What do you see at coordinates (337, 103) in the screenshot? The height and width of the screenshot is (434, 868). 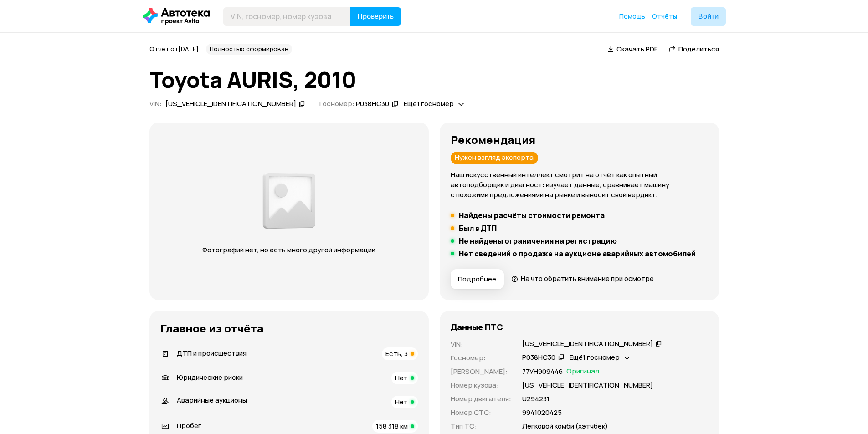 I see `span: Госномер:` at bounding box center [337, 103].